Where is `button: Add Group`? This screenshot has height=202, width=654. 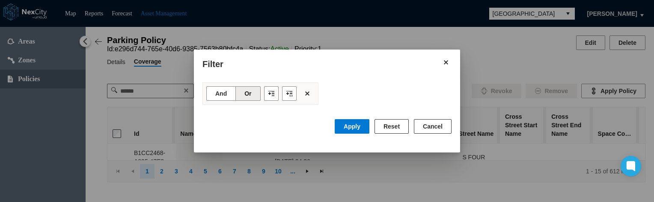 button: Add Group is located at coordinates (289, 94).